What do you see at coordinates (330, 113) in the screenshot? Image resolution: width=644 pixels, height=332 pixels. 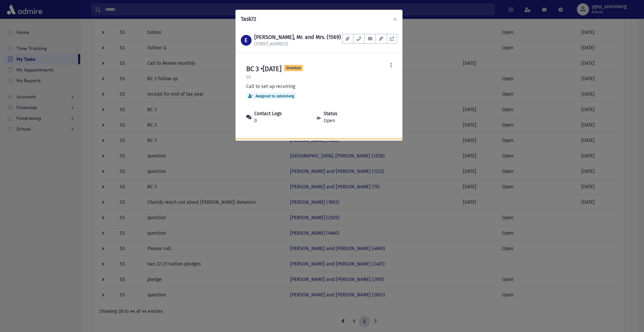 I see `strong: Status` at bounding box center [330, 113].